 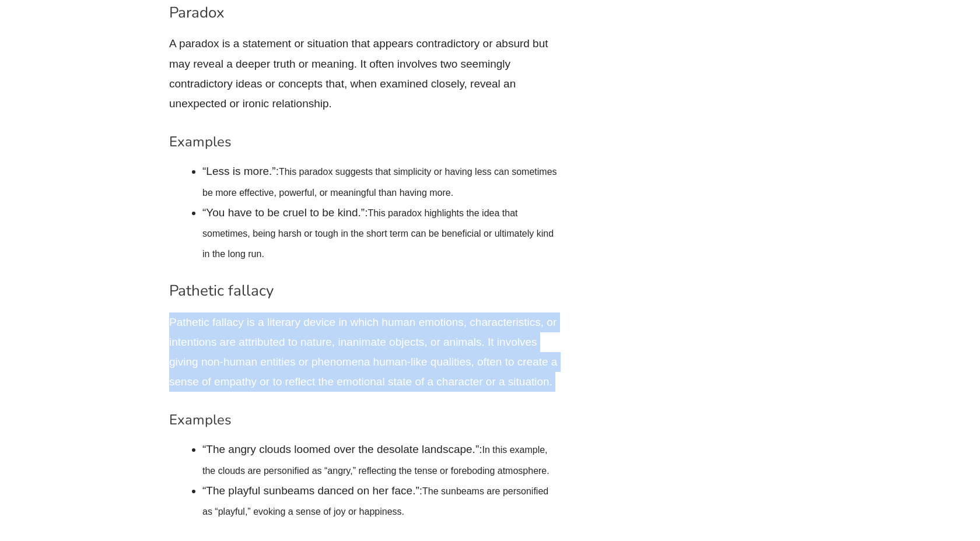 I want to click on li: “Less is more.”:, so click(x=381, y=182).